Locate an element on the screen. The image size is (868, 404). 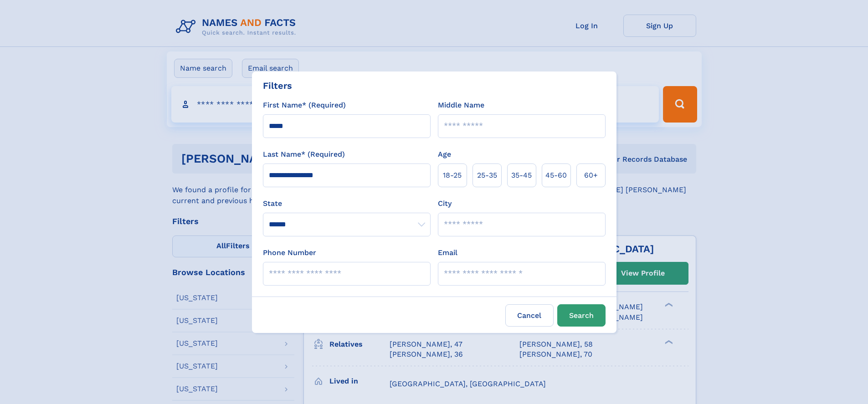
span: 45‑60 is located at coordinates (556, 175).